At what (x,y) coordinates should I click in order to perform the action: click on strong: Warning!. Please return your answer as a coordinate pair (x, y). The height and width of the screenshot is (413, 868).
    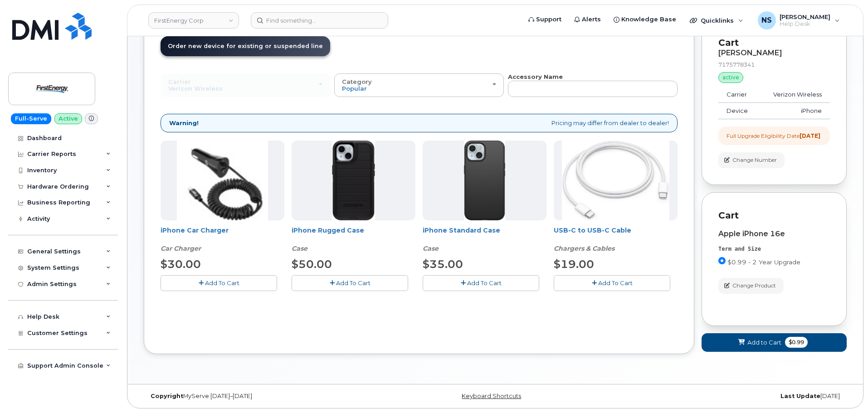
    Looking at the image, I should click on (184, 123).